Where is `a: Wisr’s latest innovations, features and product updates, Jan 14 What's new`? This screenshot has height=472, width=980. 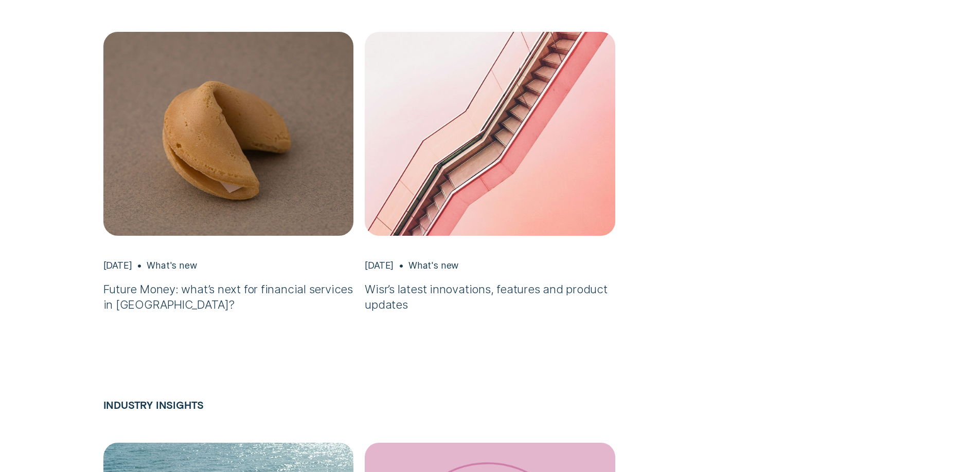 a: Wisr’s latest innovations, features and product updates, Jan 14 What's new is located at coordinates (490, 172).